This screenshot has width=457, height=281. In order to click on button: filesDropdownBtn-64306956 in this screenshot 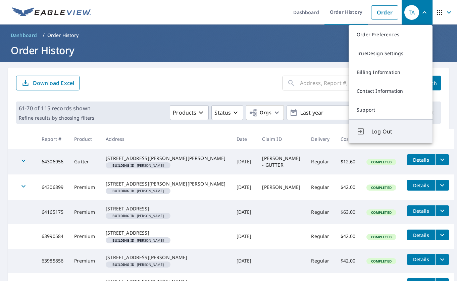, I will do `click(442, 159)`.